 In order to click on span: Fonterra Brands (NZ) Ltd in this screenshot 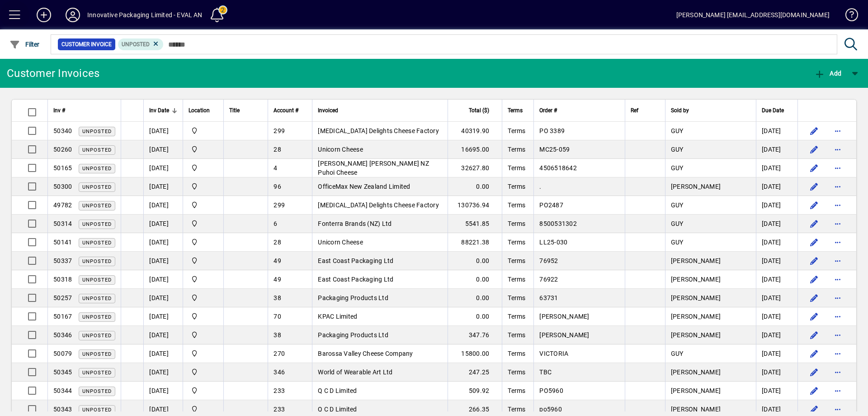, I will do `click(354, 223)`.